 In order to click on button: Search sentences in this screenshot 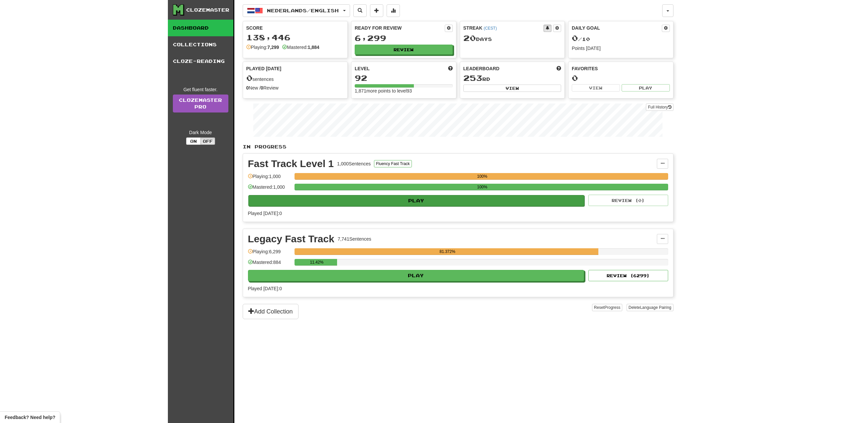, I will do `click(360, 11)`.